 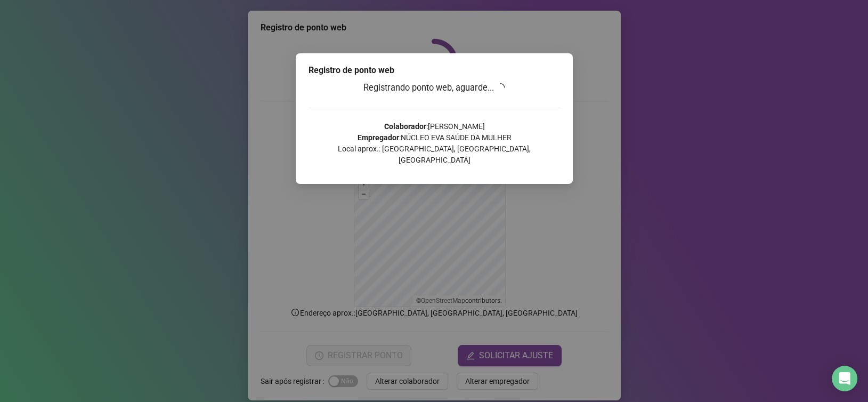 I want to click on strong: Empregador, so click(x=378, y=138).